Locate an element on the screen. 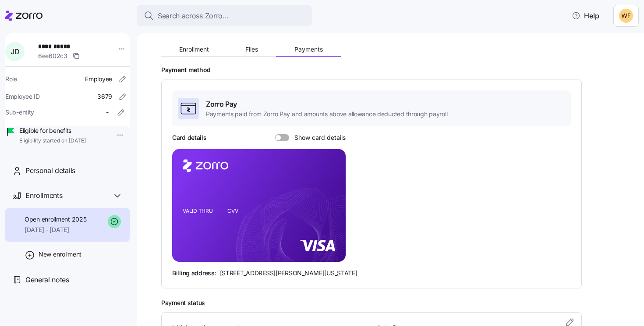  span: Help is located at coordinates (585, 16).